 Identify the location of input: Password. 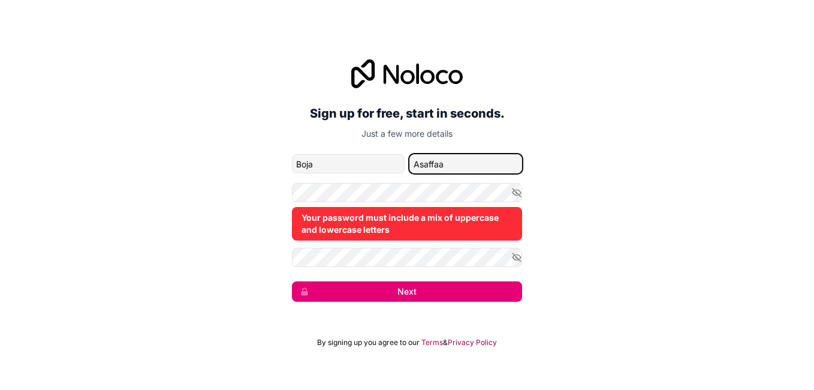
(407, 192).